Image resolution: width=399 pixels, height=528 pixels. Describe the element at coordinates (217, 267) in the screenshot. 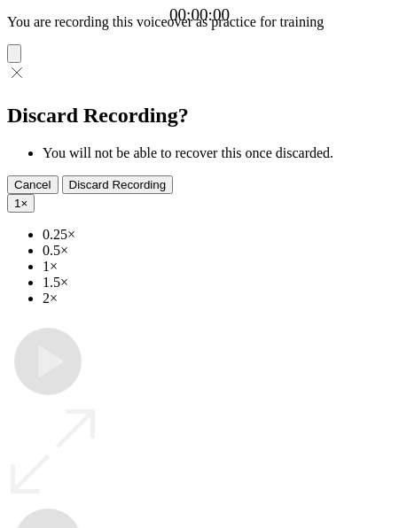

I see `li: 1×` at that location.